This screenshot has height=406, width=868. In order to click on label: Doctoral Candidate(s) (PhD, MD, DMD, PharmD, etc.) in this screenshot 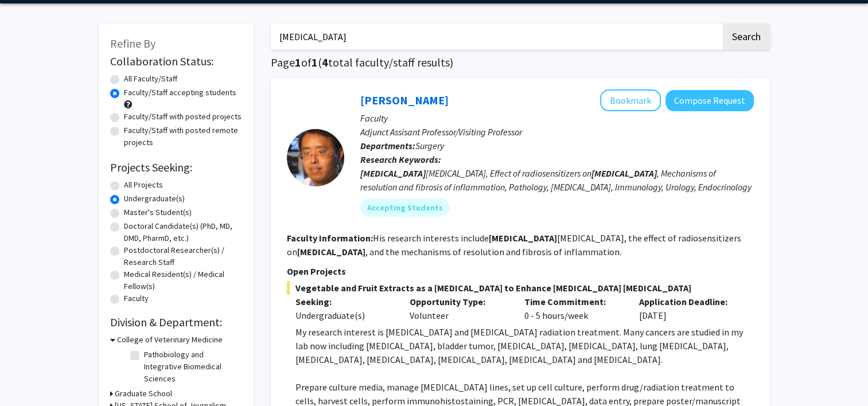, I will do `click(183, 232)`.